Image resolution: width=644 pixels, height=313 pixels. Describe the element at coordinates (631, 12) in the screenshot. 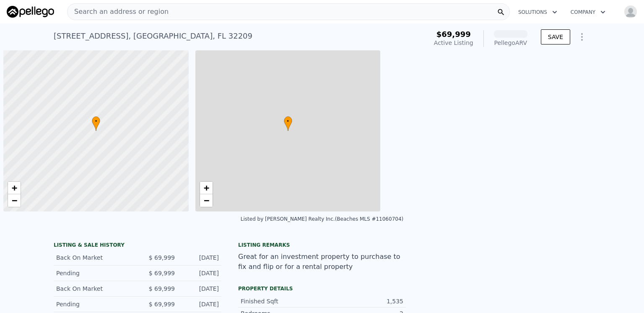

I see `img: avatar` at that location.